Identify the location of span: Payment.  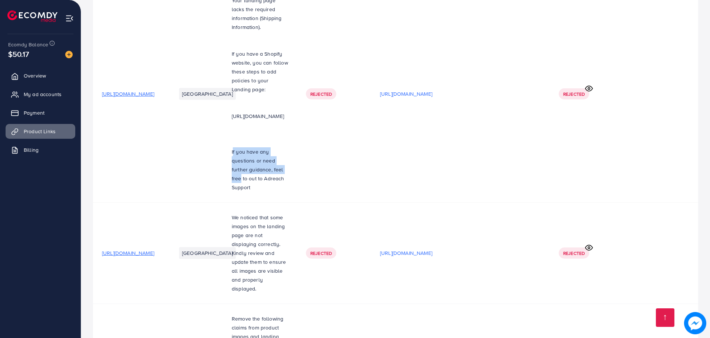
(34, 113).